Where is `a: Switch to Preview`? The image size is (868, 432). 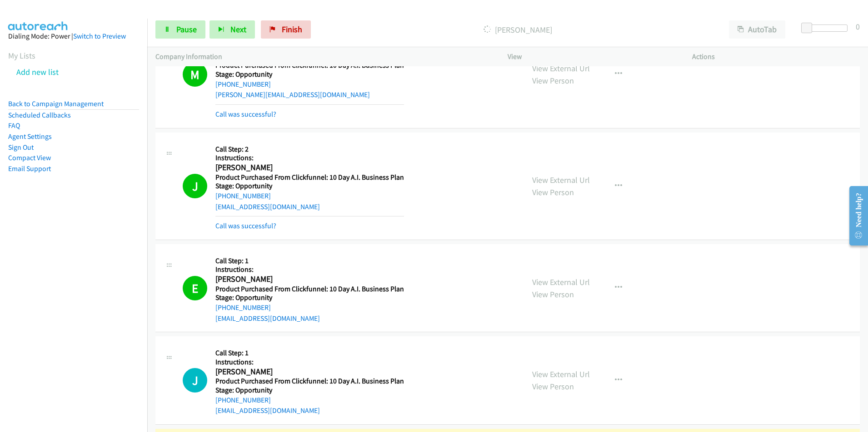 a: Switch to Preview is located at coordinates (100, 36).